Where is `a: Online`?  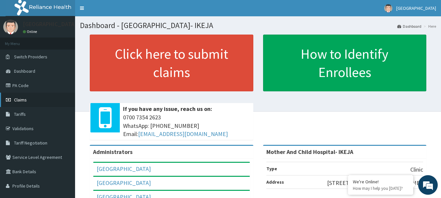
a: Online is located at coordinates (31, 32).